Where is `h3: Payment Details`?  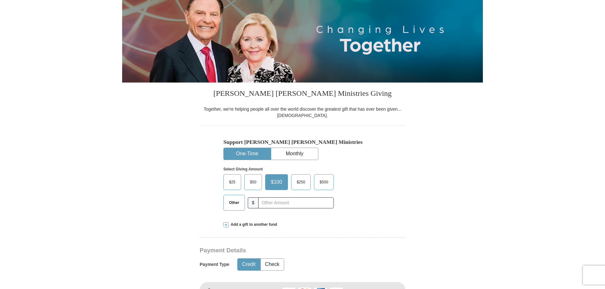 h3: Payment Details is located at coordinates (281, 251).